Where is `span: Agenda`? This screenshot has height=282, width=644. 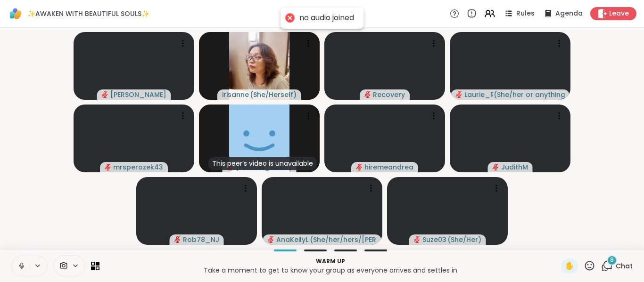
span: Agenda is located at coordinates (569, 14).